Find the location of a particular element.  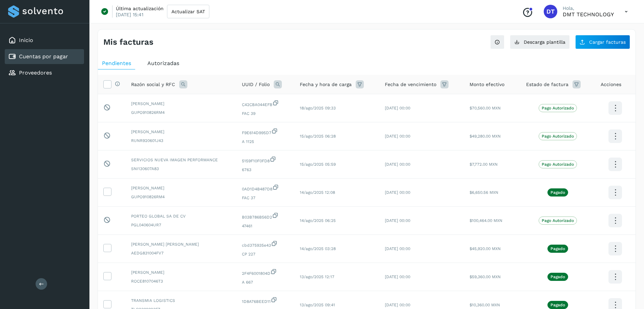

span: $7,772.00 MXN is located at coordinates (483, 164).